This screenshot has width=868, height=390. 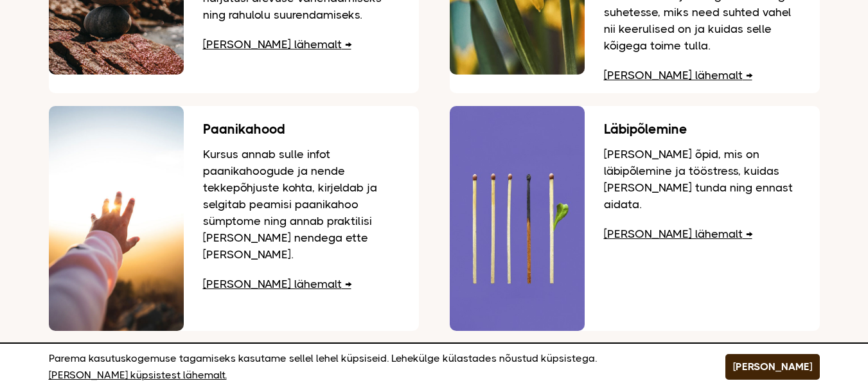 I want to click on h3: Paanikahood, so click(x=301, y=129).